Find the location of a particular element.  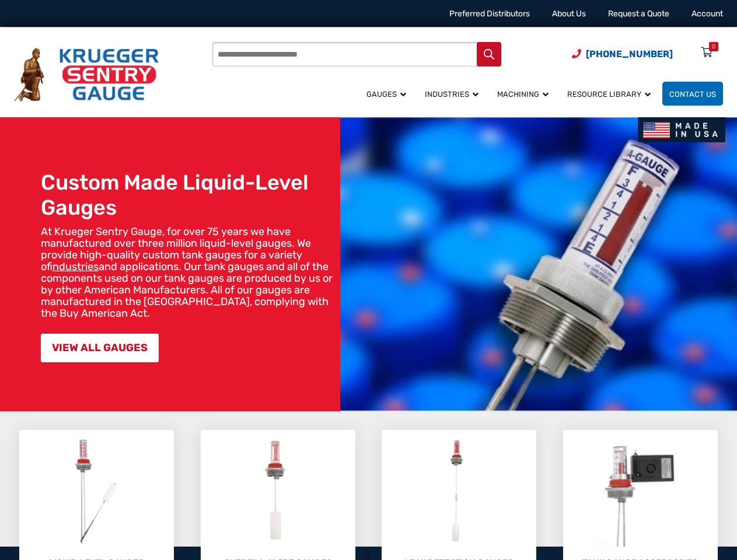

img: bg_hero_bannerksentry is located at coordinates (539, 264).